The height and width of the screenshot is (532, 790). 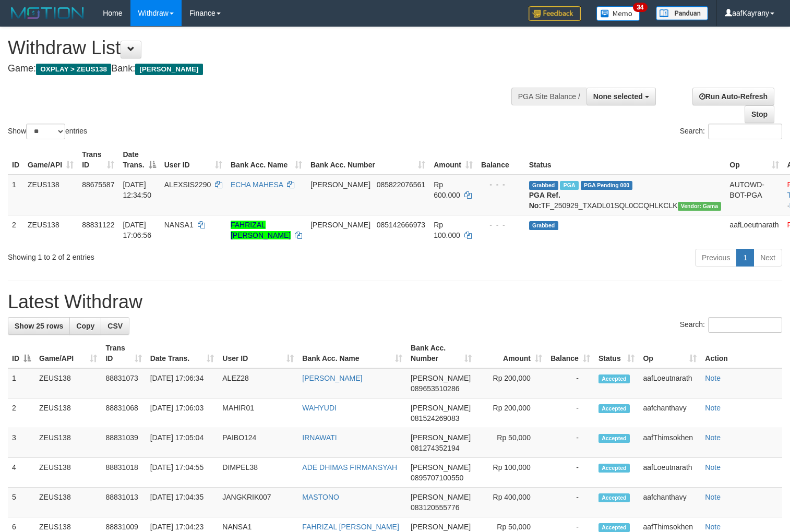 What do you see at coordinates (74, 69) in the screenshot?
I see `span: OXPLAY > ZEUS138` at bounding box center [74, 69].